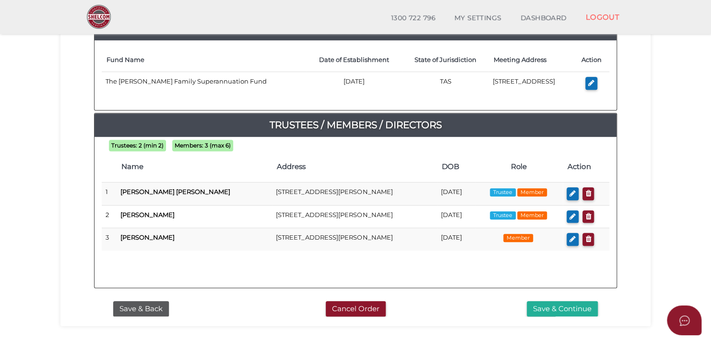  Describe the element at coordinates (109, 239) in the screenshot. I see `td: 3` at that location.